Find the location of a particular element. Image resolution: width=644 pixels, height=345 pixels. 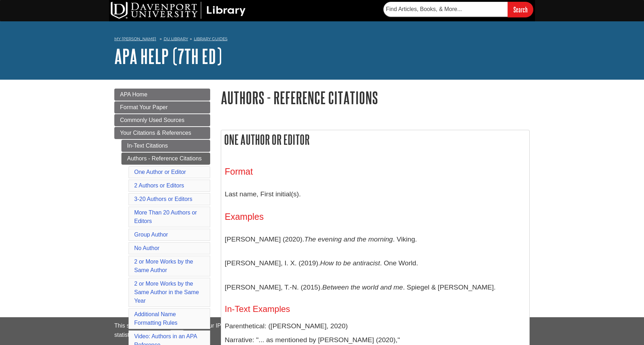

i: How to be antiracist is located at coordinates (350, 262).